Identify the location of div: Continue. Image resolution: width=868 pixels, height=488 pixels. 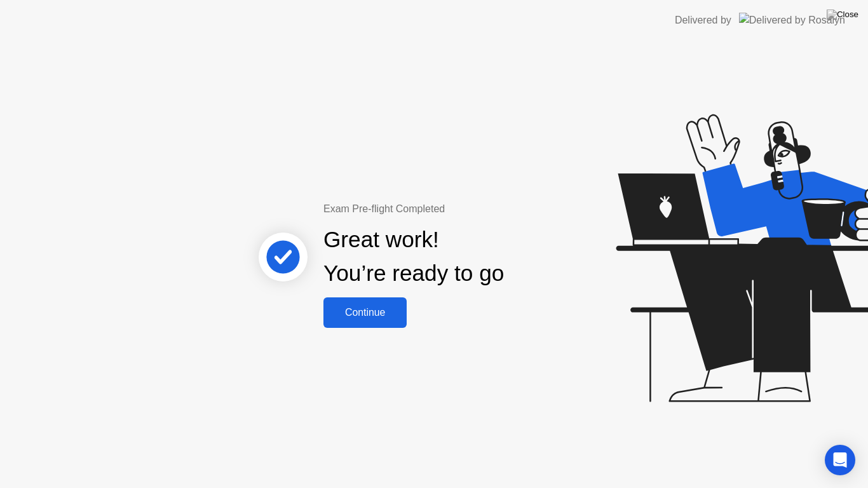
(365, 312).